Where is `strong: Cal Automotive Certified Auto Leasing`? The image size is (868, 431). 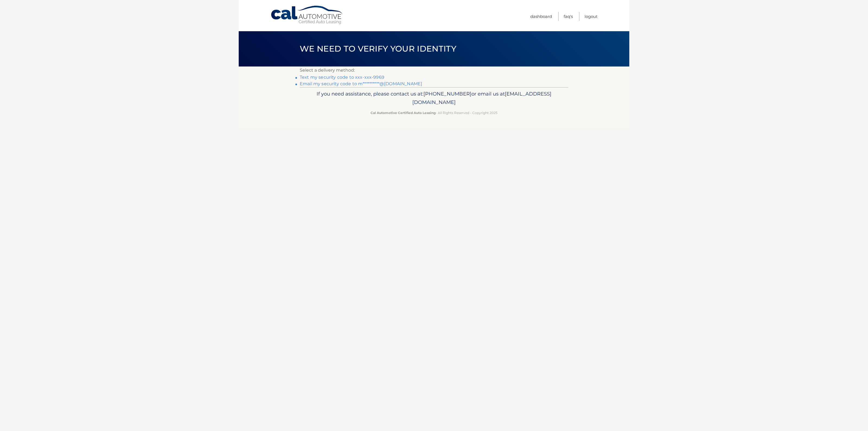 strong: Cal Automotive Certified Auto Leasing is located at coordinates (403, 113).